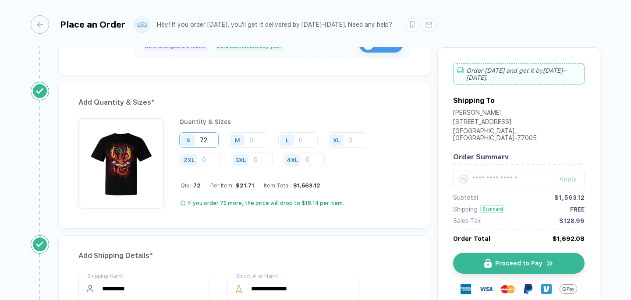 The image size is (631, 300). What do you see at coordinates (486, 289) in the screenshot?
I see `img: visa` at bounding box center [486, 289].